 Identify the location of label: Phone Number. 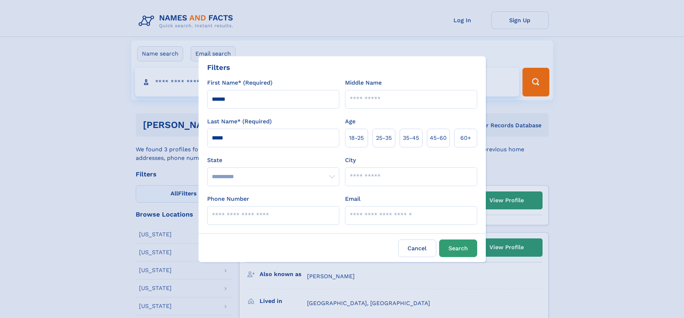
(228, 199).